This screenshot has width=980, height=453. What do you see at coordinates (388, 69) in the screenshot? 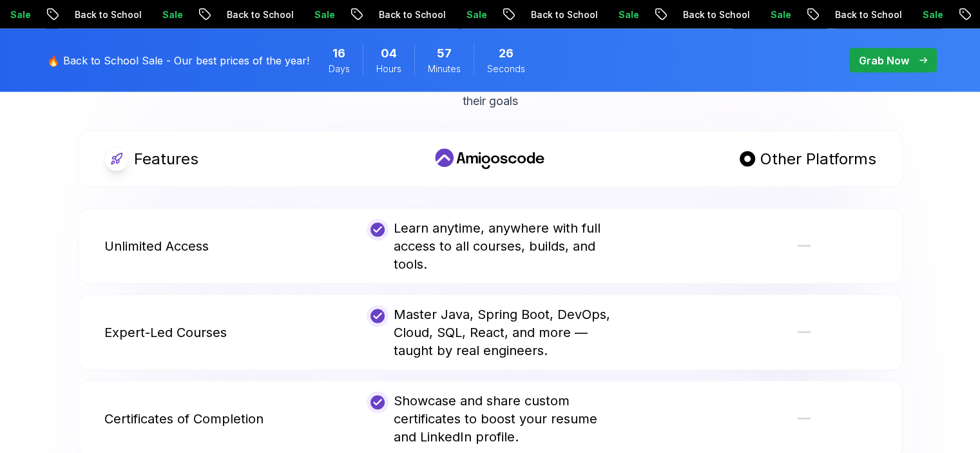
I see `span: Hours` at bounding box center [388, 69].